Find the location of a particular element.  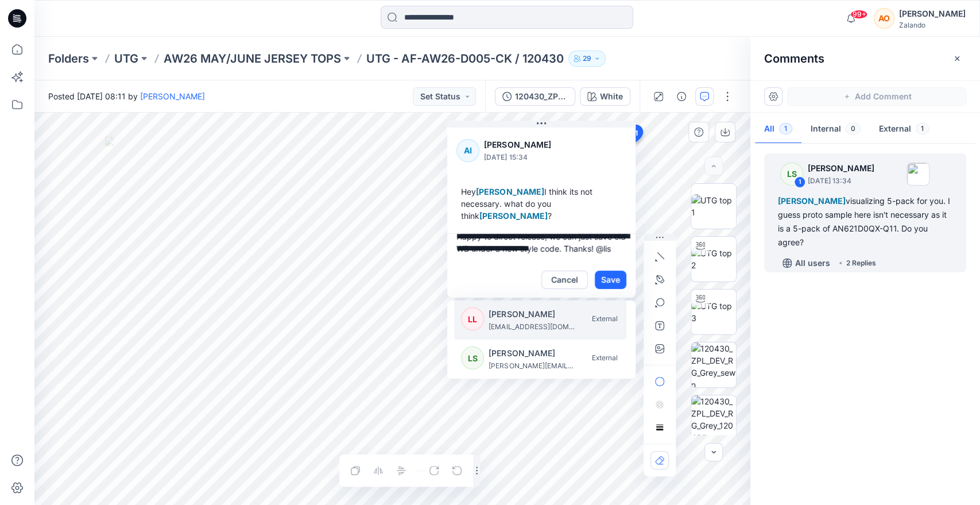

button: All users is located at coordinates (806, 263).